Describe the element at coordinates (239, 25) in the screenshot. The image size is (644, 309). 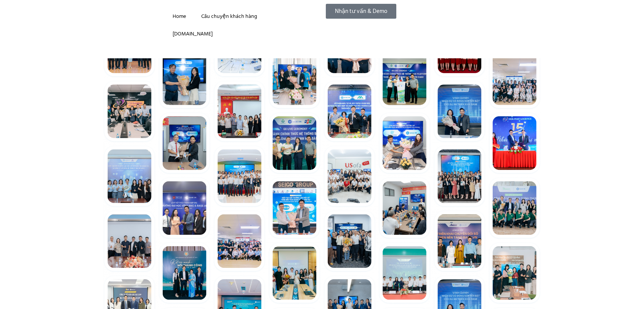
I see `nav: Menu` at that location.